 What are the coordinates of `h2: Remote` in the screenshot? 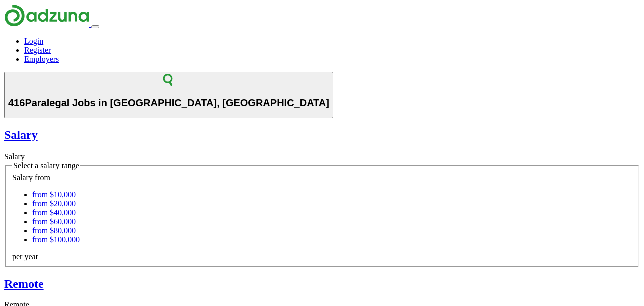 It's located at (322, 284).